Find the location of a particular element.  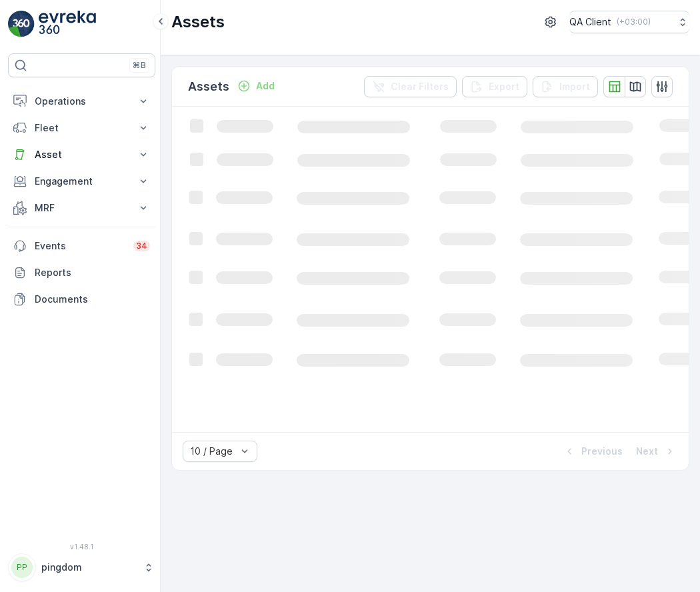

button: Operations is located at coordinates (81, 101).